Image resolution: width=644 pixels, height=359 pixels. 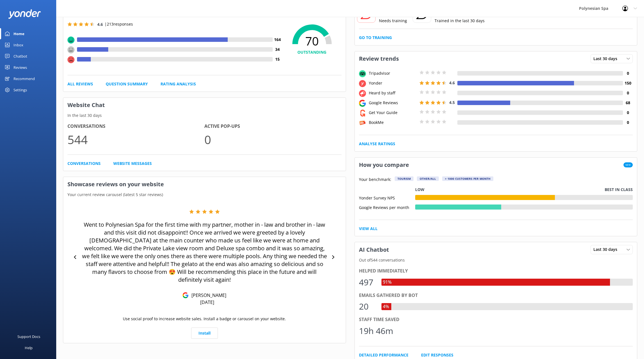 I want to click on p: Out of 544 conversations, so click(x=496, y=260).